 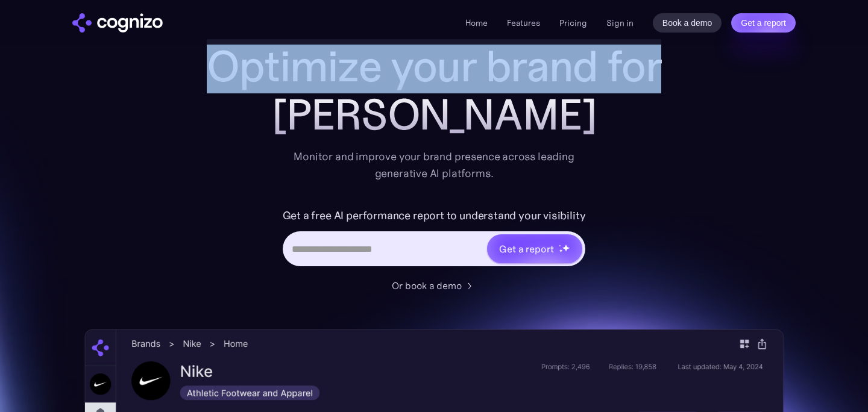 I want to click on a: Get a report, so click(x=763, y=23).